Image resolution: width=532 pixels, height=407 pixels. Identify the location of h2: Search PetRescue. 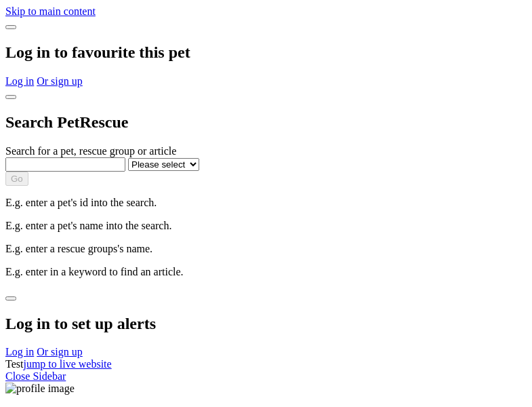
(266, 122).